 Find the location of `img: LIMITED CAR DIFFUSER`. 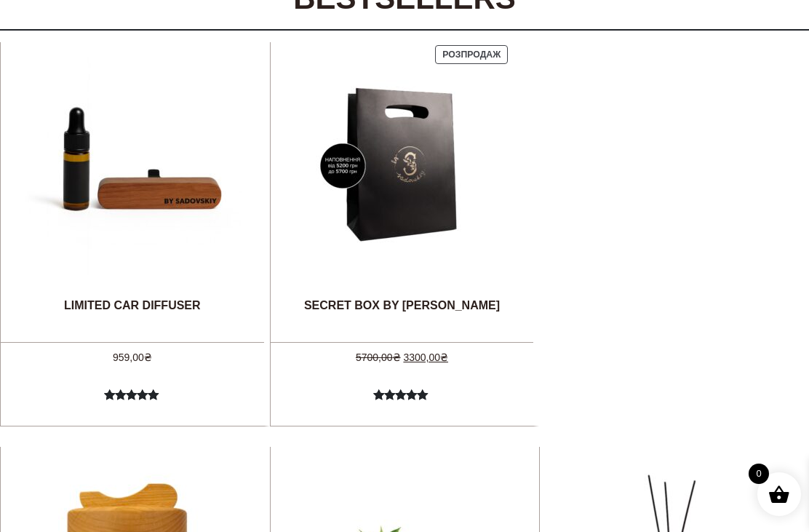

img: LIMITED CAR DIFFUSER is located at coordinates (132, 165).